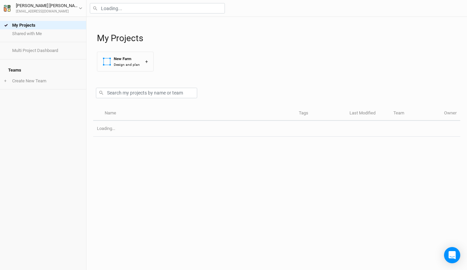 The width and height of the screenshot is (467, 270). I want to click on input: Search my projects by name or team, so click(146, 93).